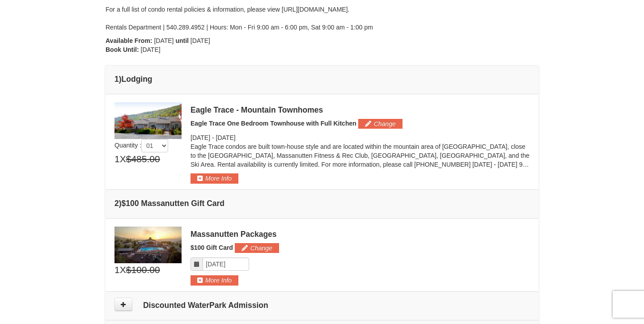 The image size is (644, 324). I want to click on span: Quantity :, so click(141, 145).